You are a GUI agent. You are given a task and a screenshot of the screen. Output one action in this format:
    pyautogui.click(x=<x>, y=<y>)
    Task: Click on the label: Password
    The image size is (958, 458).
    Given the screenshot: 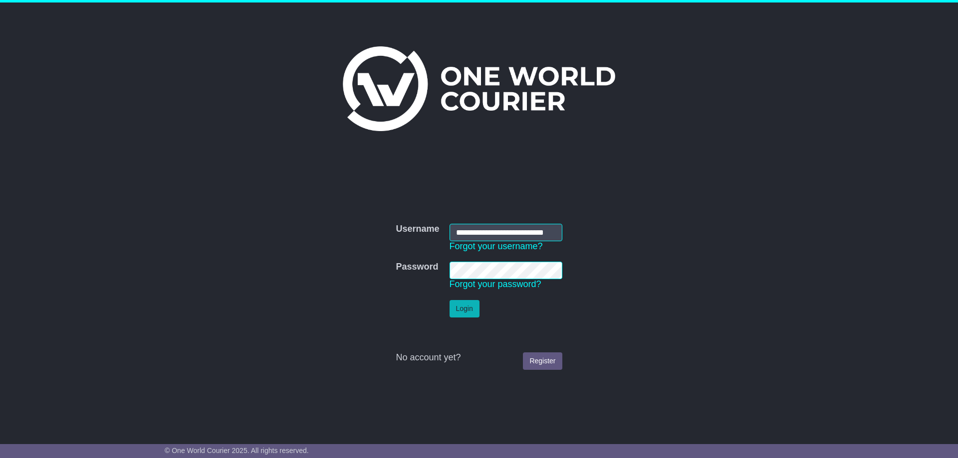 What is the action you would take?
    pyautogui.click(x=416, y=267)
    